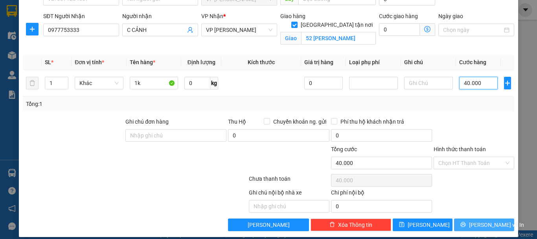  I want to click on span: VP Hà Tĩnh, so click(239, 30).